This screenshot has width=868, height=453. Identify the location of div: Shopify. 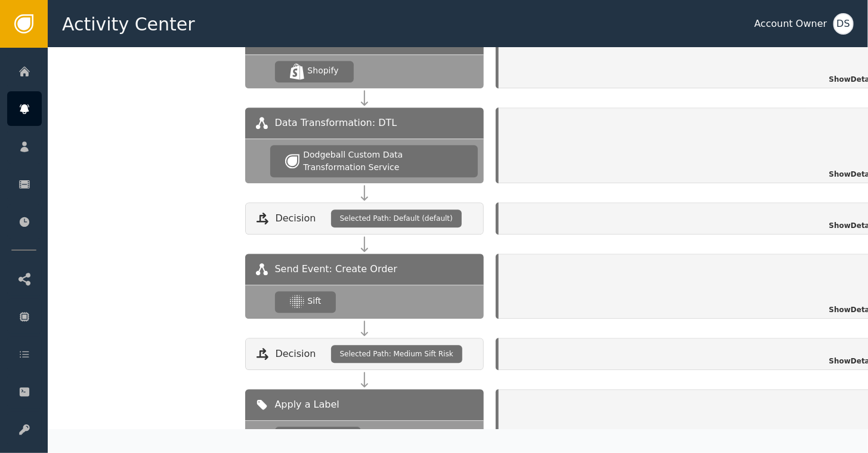
(324, 71).